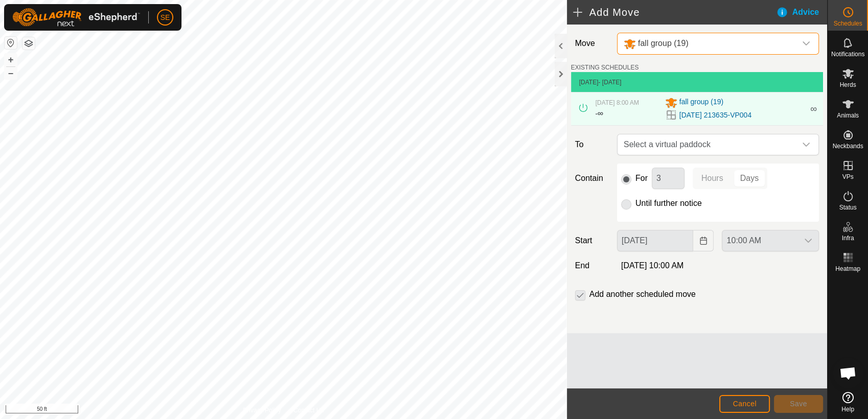 The width and height of the screenshot is (868, 419). Describe the element at coordinates (848, 410) in the screenshot. I see `span: Help` at that location.